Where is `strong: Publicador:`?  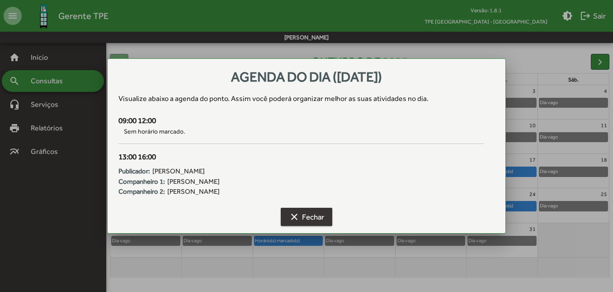
strong: Publicador: is located at coordinates (134, 171).